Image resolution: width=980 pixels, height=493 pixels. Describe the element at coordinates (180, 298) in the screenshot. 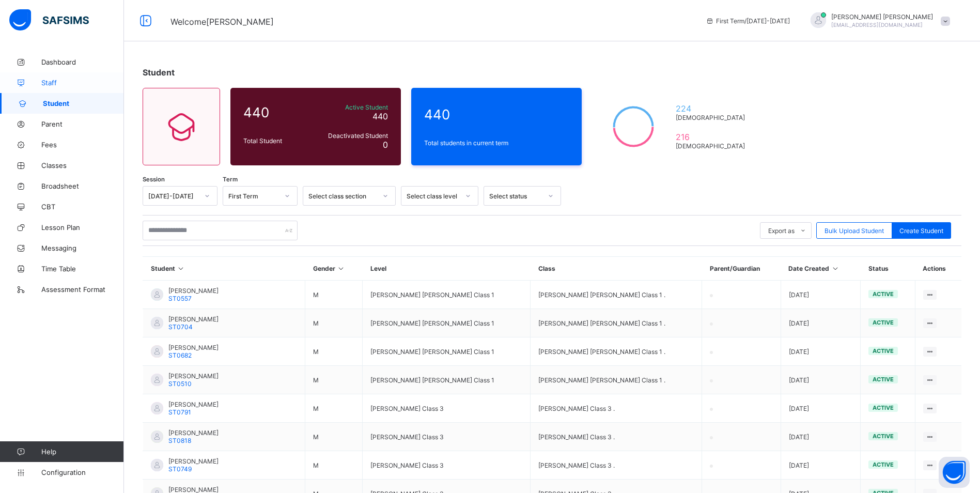

I see `span: ST0557` at that location.